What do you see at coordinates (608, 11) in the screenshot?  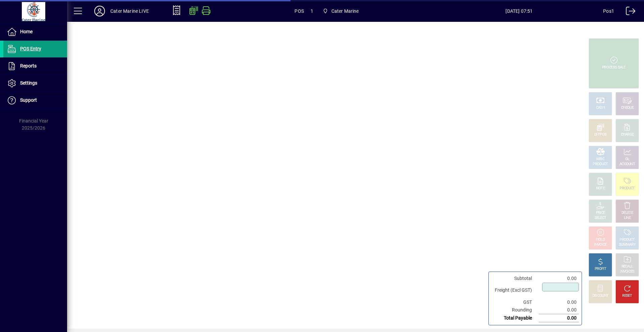 I see `div: Pos1` at bounding box center [608, 11].